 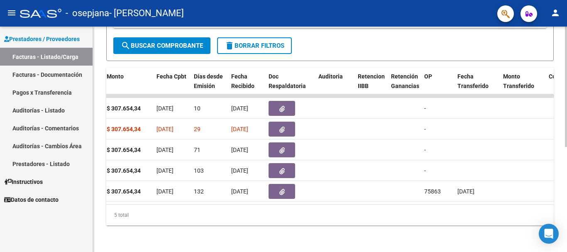 I want to click on span: Doc Respaldatoria, so click(x=287, y=81).